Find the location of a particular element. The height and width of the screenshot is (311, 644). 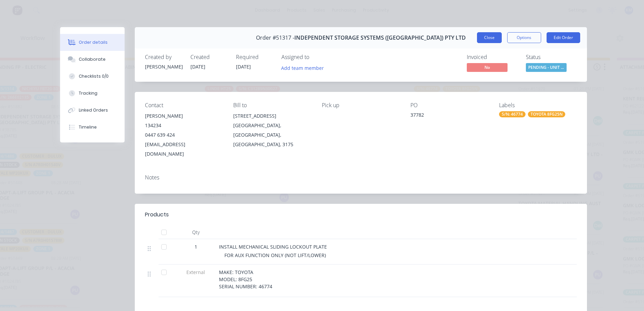

div: Pick up is located at coordinates (360, 105).